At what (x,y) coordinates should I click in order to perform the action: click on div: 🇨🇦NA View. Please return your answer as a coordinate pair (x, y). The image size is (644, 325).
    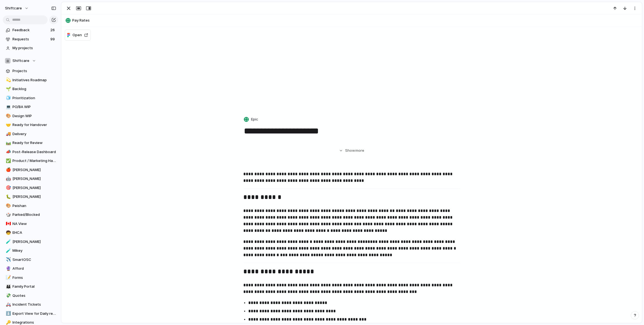
    Looking at the image, I should click on (31, 224).